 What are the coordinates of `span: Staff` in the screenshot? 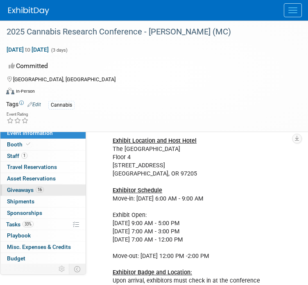 It's located at (17, 156).